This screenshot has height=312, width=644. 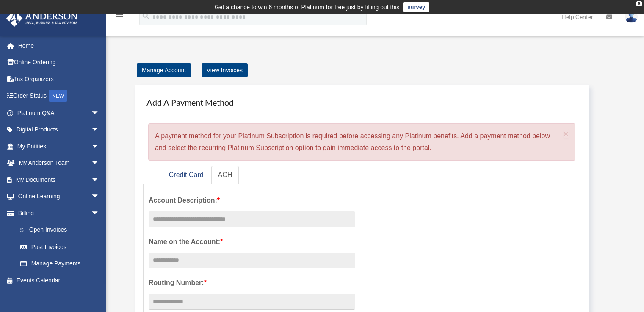 What do you see at coordinates (307, 7) in the screenshot?
I see `div: Get a chance to win 6 months of Platinum for free just by filling out this` at bounding box center [307, 7].